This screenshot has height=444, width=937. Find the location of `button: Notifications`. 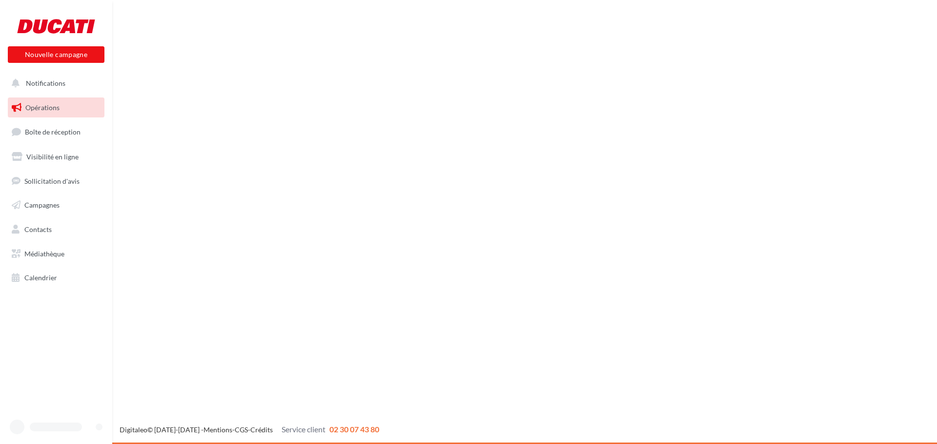

button: Notifications is located at coordinates (54, 83).